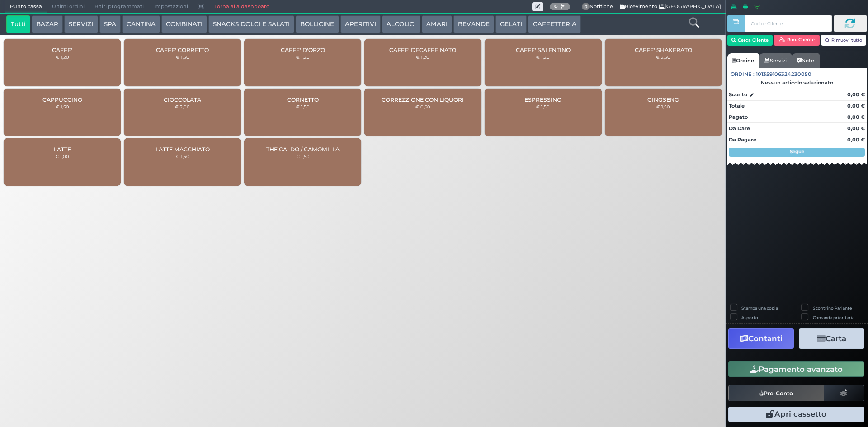  I want to click on span: CAFFE' CORRETTO, so click(183, 49).